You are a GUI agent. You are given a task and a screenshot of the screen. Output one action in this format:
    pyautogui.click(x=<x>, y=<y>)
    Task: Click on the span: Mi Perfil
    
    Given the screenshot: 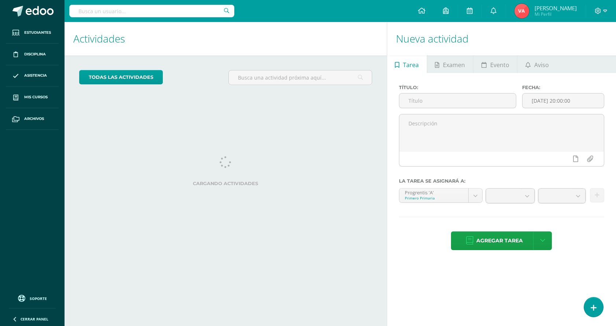 What is the action you would take?
    pyautogui.click(x=556, y=14)
    